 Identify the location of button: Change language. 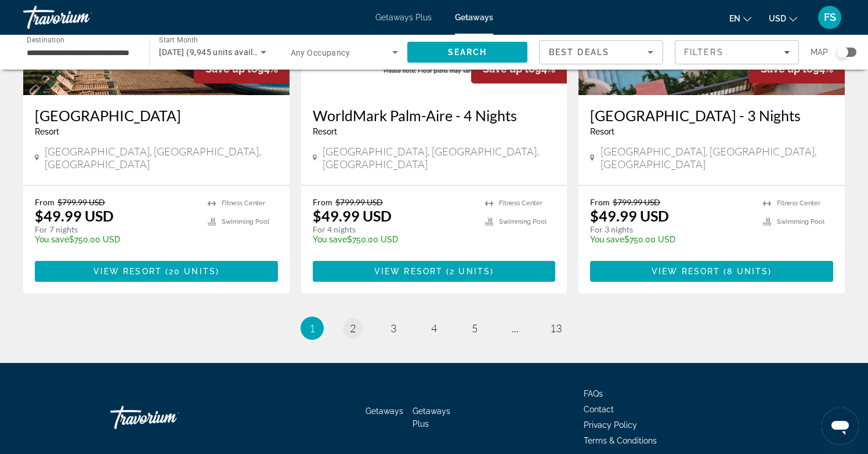
(740, 18).